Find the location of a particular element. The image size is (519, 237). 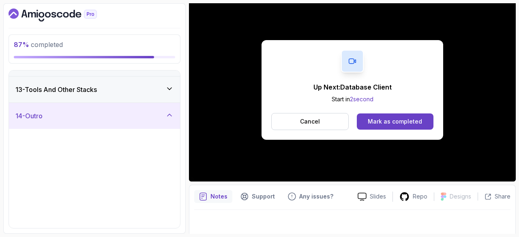

span: completed is located at coordinates (38, 45).